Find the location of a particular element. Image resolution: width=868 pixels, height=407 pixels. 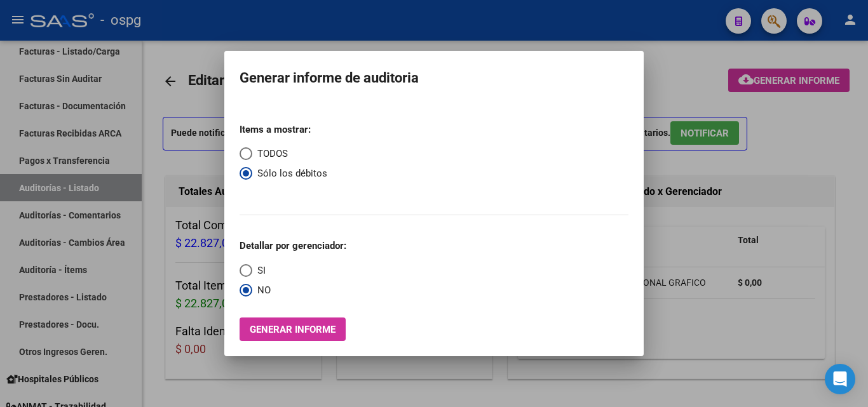

div: Open Intercom Messenger is located at coordinates (839, 379).